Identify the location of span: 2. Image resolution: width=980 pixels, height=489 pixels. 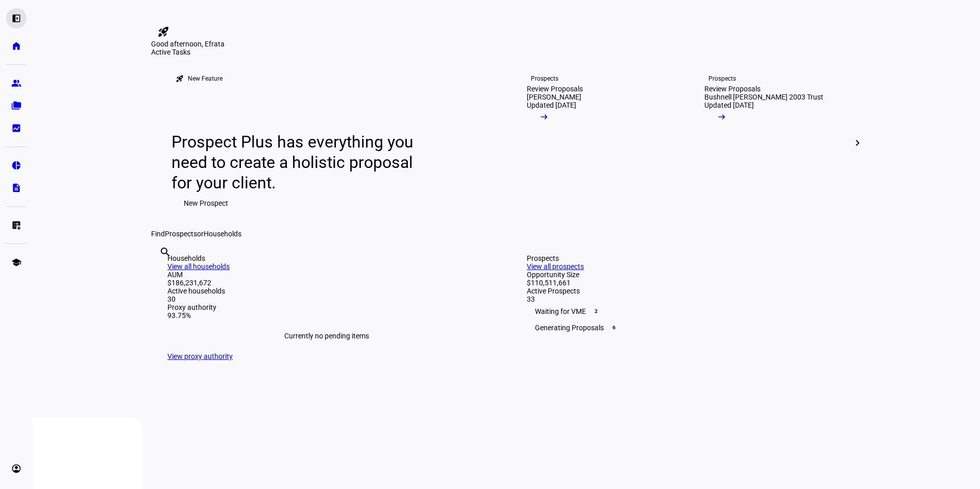
(596, 312).